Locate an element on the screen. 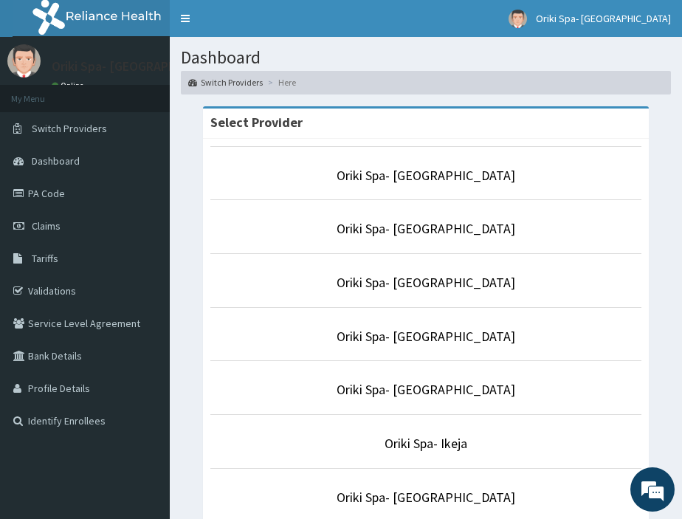 This screenshot has width=682, height=519. span: Switch Providers is located at coordinates (69, 128).